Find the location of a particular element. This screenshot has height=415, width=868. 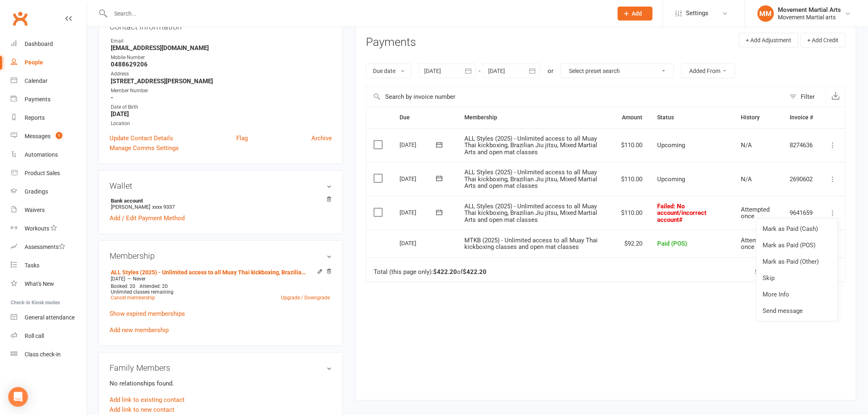

a: Automations is located at coordinates (48, 154).